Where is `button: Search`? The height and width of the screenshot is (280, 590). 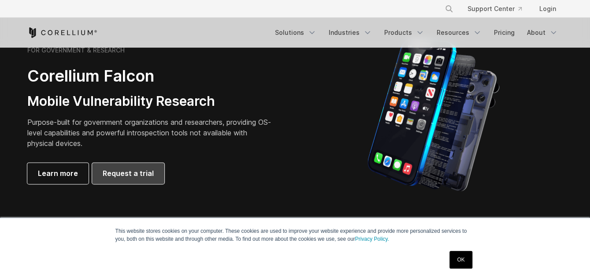
button: Search is located at coordinates (449, 9).